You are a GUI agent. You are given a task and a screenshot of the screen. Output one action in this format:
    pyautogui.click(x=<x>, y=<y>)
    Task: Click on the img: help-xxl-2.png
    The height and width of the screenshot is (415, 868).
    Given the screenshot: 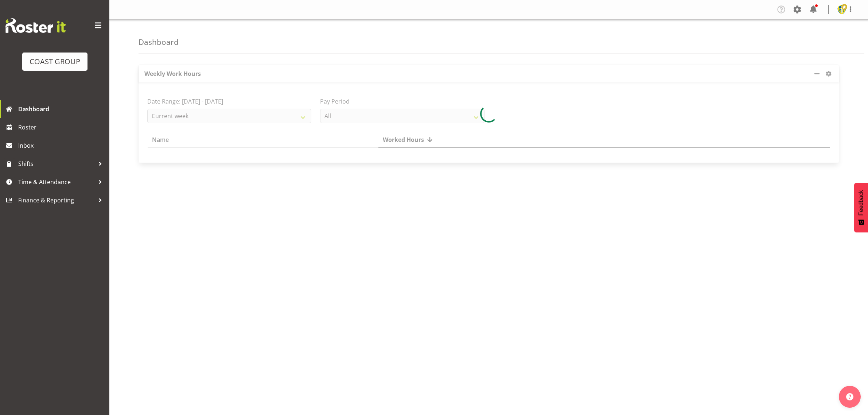 What is the action you would take?
    pyautogui.click(x=850, y=397)
    